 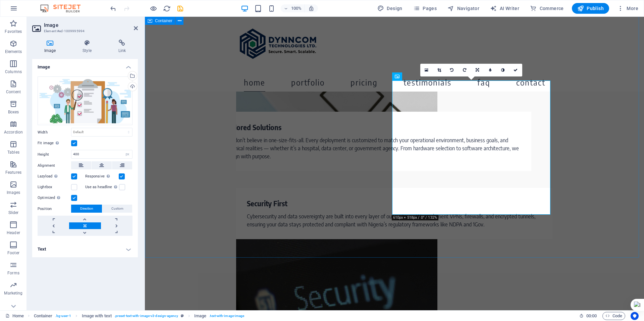 I want to click on a: Greyscale, so click(x=503, y=70).